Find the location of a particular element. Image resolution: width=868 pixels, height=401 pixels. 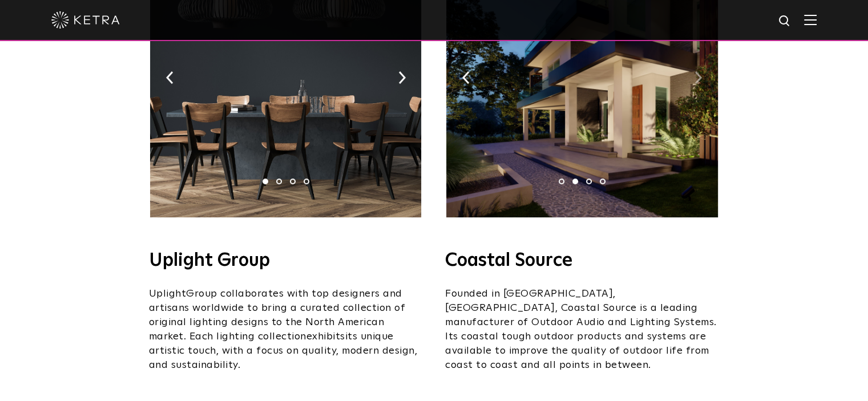

img: search icon is located at coordinates (785, 21).